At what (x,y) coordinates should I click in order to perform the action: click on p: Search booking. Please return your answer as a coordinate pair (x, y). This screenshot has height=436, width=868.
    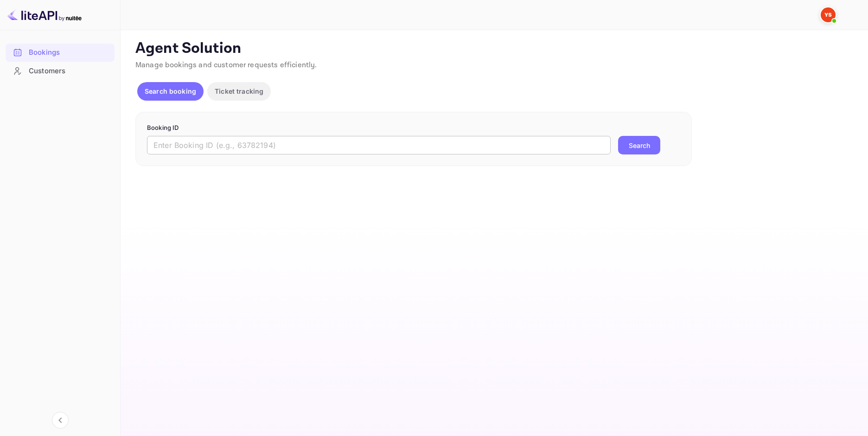
    Looking at the image, I should click on (170, 91).